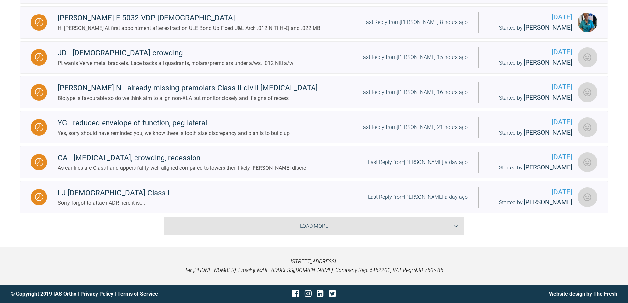 The height and width of the screenshot is (303, 628). Describe the element at coordinates (112, 294) in the screenshot. I see `div: © Copyright 2019 IAS Ortho | |` at that location.